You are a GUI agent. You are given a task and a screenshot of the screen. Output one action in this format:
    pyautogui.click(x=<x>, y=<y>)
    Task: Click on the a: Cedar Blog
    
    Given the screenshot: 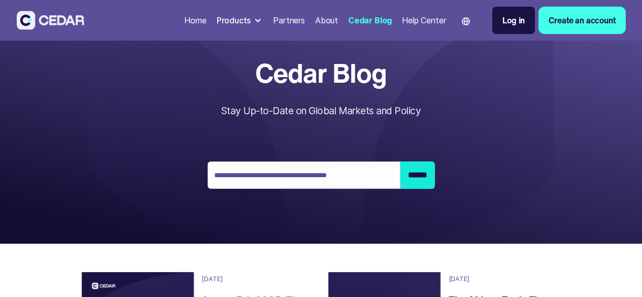 What is the action you would take?
    pyautogui.click(x=370, y=20)
    